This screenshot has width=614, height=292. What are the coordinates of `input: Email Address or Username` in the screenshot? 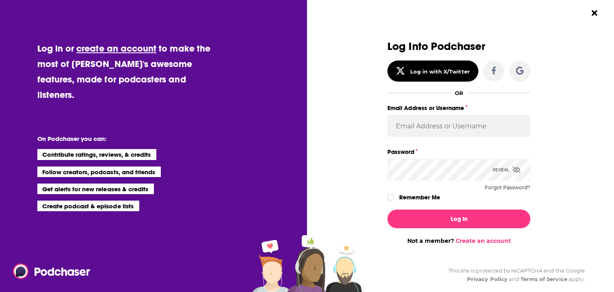 It's located at (459, 126).